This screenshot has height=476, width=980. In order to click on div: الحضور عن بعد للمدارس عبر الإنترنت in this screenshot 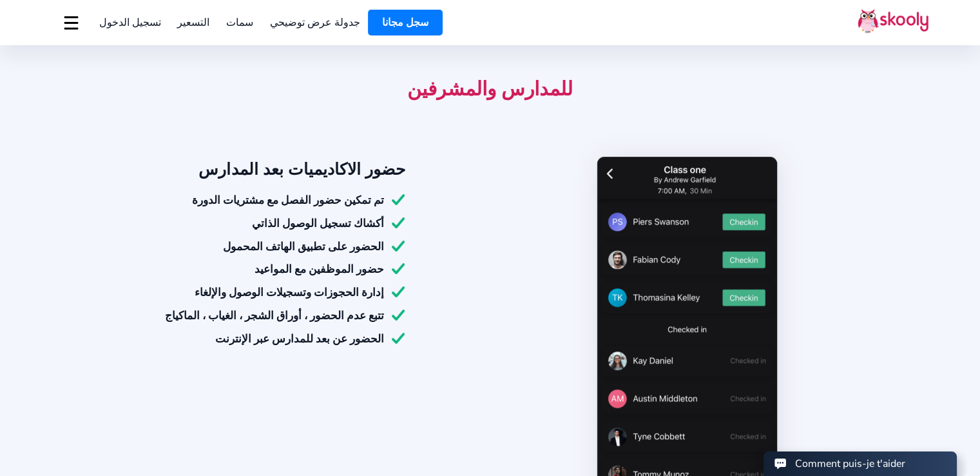, I will do `click(228, 338)`.